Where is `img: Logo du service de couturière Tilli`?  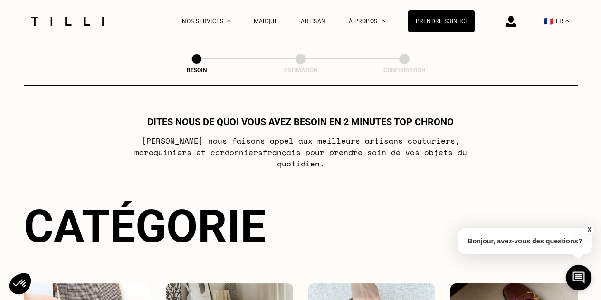
img: Logo du service de couturière Tilli is located at coordinates (68, 21).